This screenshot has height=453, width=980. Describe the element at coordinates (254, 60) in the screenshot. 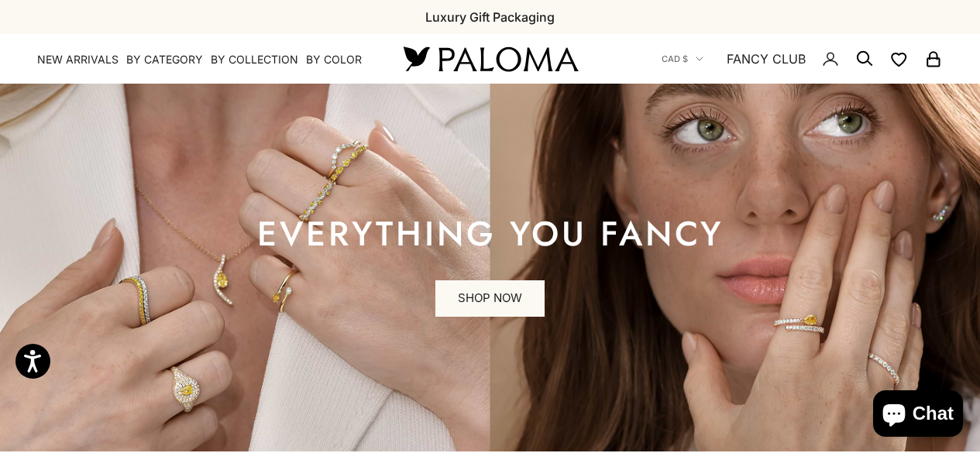

I see `summary: By Collection` at that location.